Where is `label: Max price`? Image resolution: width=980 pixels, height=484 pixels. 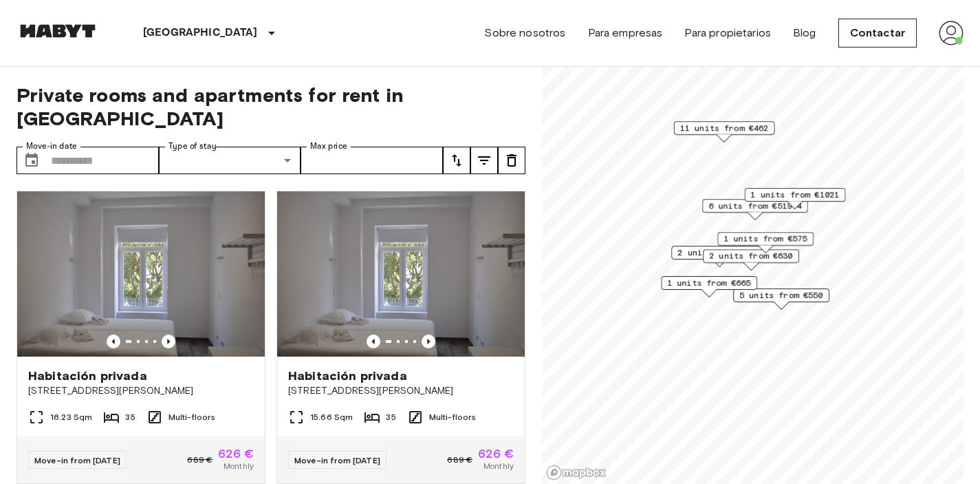 label: Max price is located at coordinates (329, 146).